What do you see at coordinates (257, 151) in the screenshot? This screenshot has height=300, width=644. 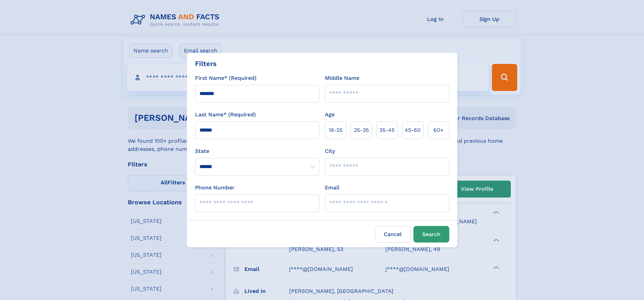 I see `label: State` at bounding box center [257, 151].